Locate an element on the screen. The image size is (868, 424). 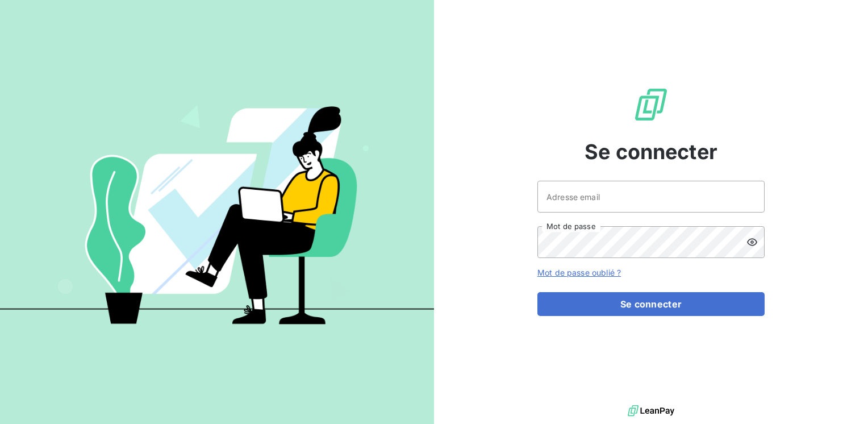
img: Logo LeanPay is located at coordinates (651, 105).